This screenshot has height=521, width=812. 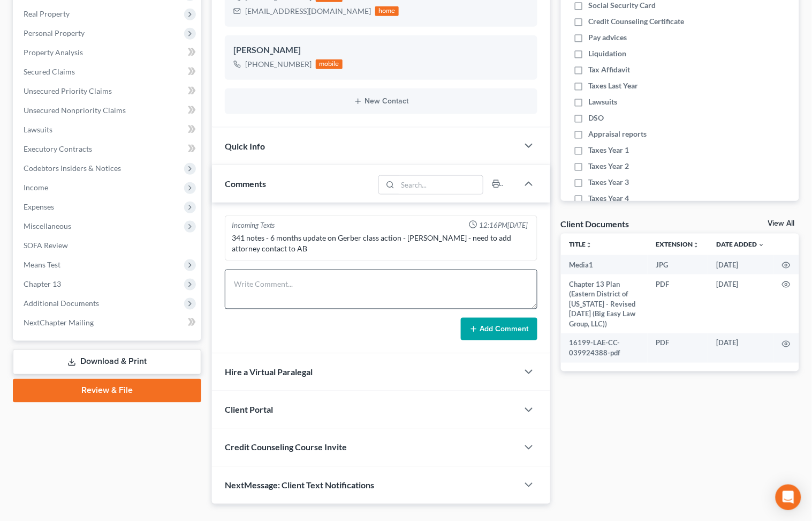 I want to click on a: Unsecured Nonpriority Claims, so click(x=108, y=110).